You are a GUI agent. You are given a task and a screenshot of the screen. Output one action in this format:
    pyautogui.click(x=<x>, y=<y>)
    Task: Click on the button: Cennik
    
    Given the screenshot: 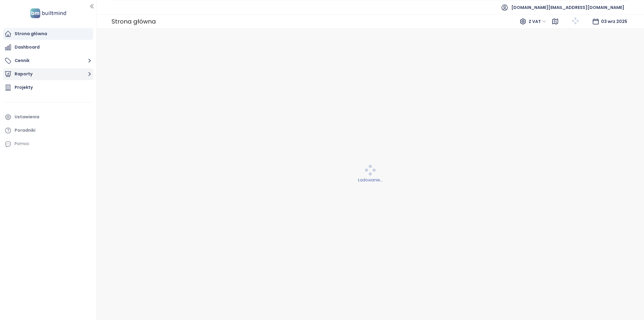 What is the action you would take?
    pyautogui.click(x=48, y=61)
    